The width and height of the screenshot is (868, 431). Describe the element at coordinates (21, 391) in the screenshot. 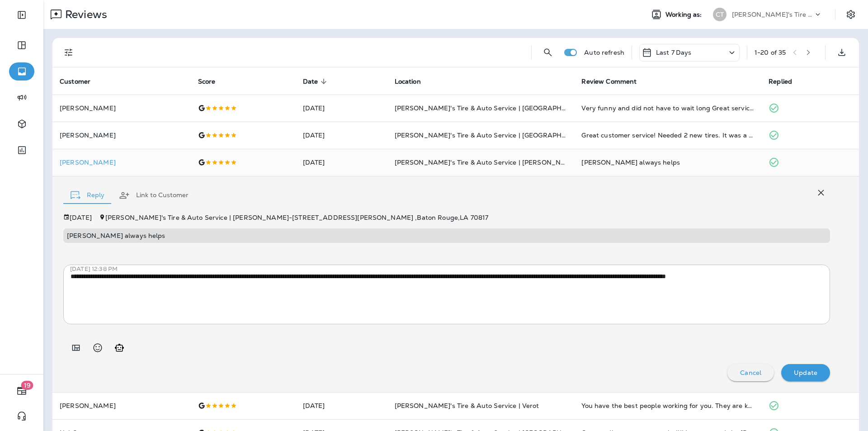

I see `button: 19` at that location.